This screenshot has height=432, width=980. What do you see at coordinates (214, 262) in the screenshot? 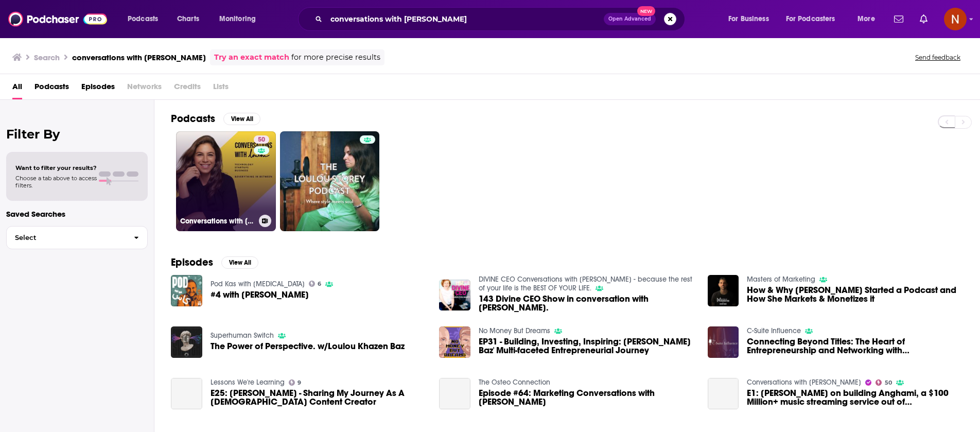
I see `a: EpisodesView All` at bounding box center [214, 262].